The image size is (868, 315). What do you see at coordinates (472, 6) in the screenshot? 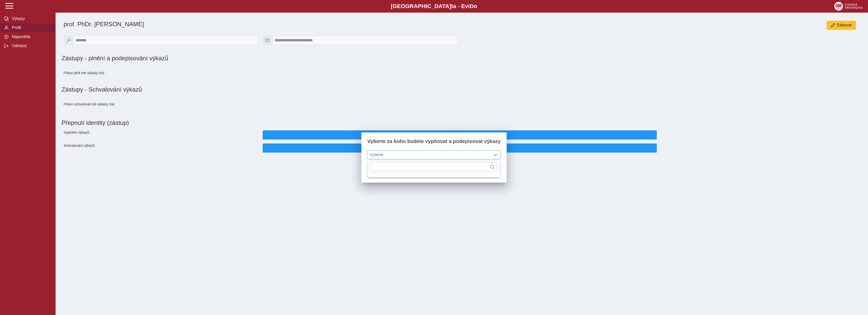
I see `span: D` at bounding box center [472, 6].